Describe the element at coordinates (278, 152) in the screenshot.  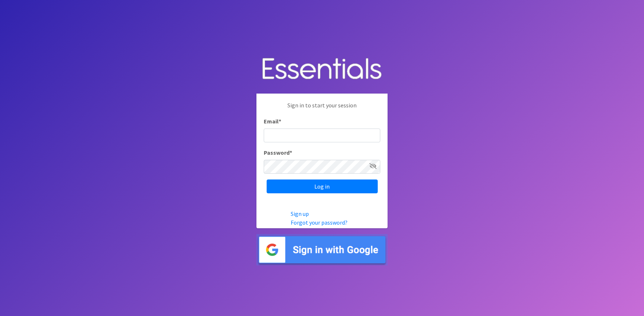
I see `label: Password` at that location.